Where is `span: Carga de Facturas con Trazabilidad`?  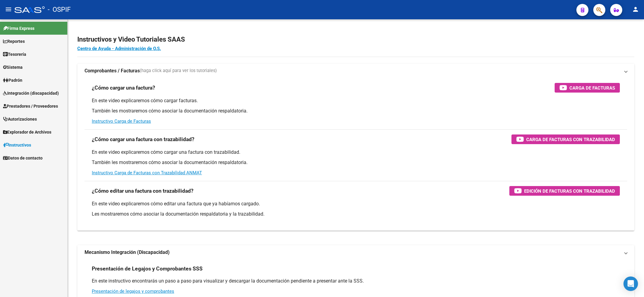
span: Carga de Facturas con Trazabilidad is located at coordinates (571, 139).